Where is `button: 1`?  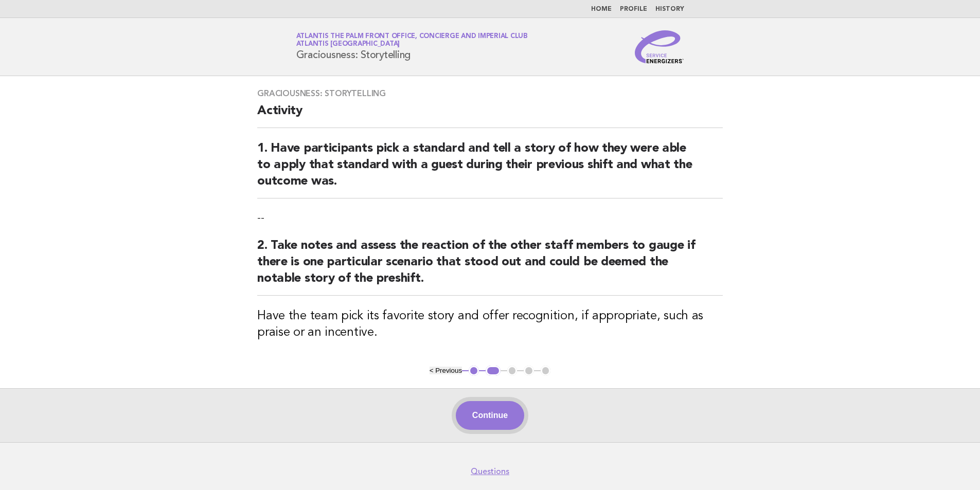 button: 1 is located at coordinates (474, 371).